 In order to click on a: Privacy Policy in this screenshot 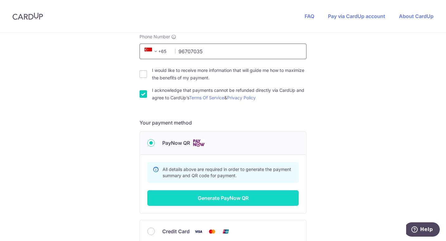, I will do `click(241, 97)`.